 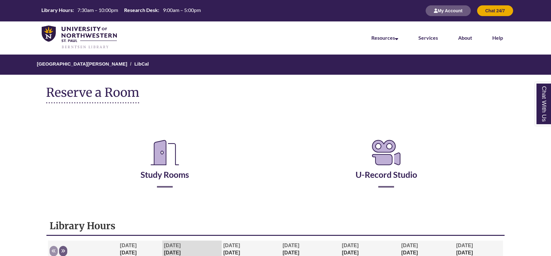 I want to click on img: UNWSP Library Logo, so click(x=79, y=37).